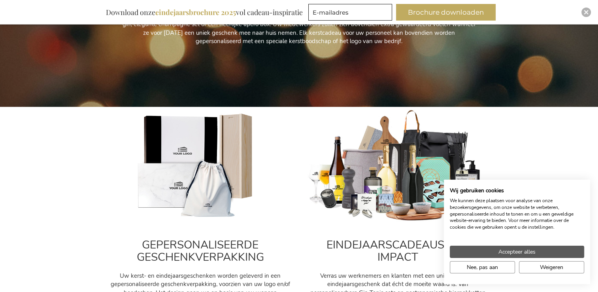 The image size is (598, 292). I want to click on input: E-mailadres, so click(350, 12).